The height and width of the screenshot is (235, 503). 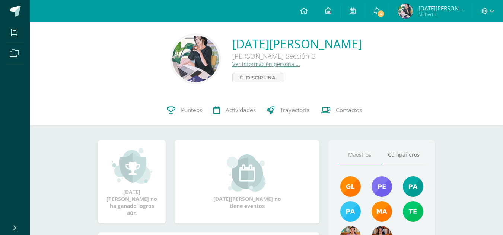 What do you see at coordinates (195, 59) in the screenshot?
I see `img: b0623ad590a04b71635eefccd07b93af.png` at bounding box center [195, 59].